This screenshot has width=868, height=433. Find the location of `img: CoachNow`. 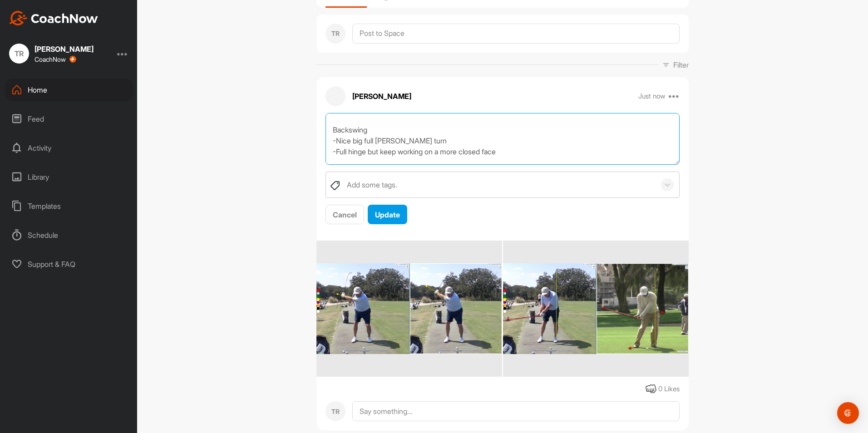

img: CoachNow is located at coordinates (54, 18).